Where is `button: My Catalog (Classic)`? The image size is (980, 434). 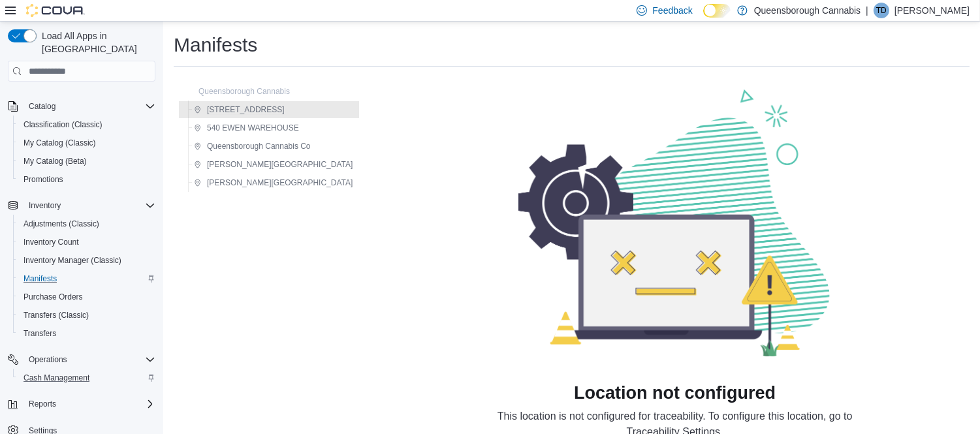
button: My Catalog (Classic) is located at coordinates (87, 143).